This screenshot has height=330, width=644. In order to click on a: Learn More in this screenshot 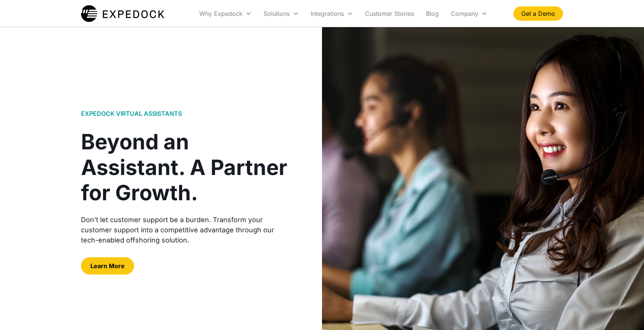, I will do `click(107, 266)`.